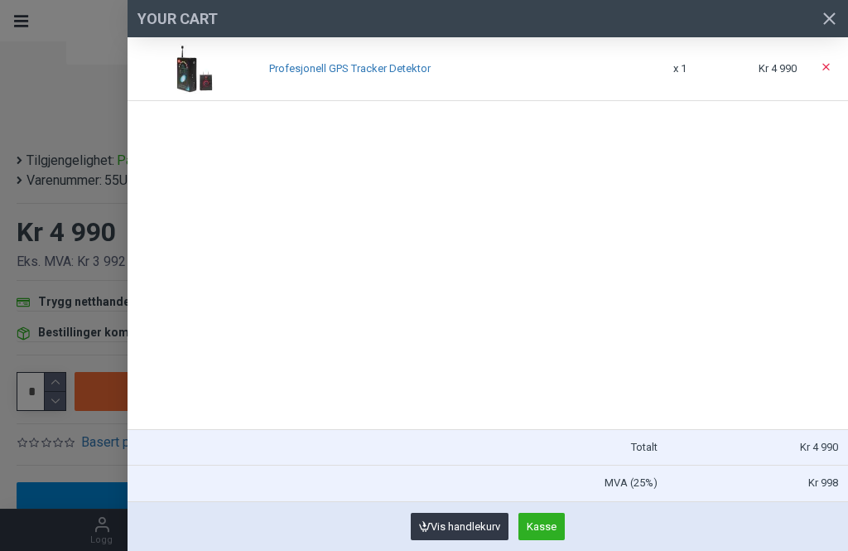 This screenshot has width=848, height=551. What do you see at coordinates (665, 69) in the screenshot?
I see `td: x 1` at bounding box center [665, 69].